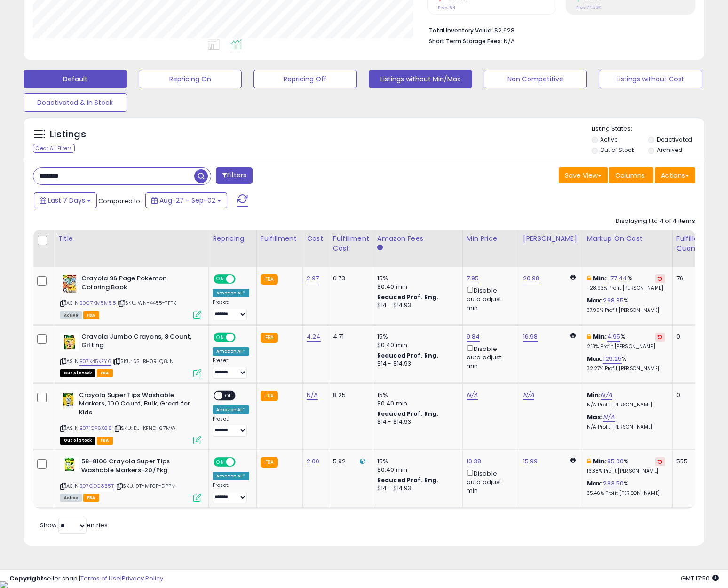  I want to click on img: 41s1yV46KKL._SL40_.jpg, so click(70, 464).